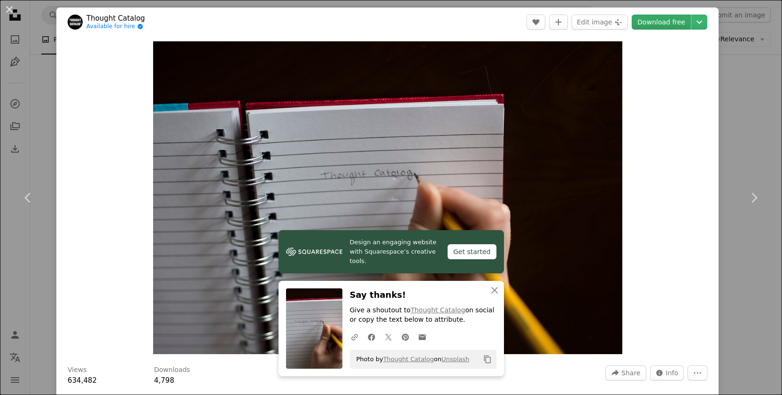 This screenshot has height=395, width=782. I want to click on h3: Say thanks!, so click(423, 295).